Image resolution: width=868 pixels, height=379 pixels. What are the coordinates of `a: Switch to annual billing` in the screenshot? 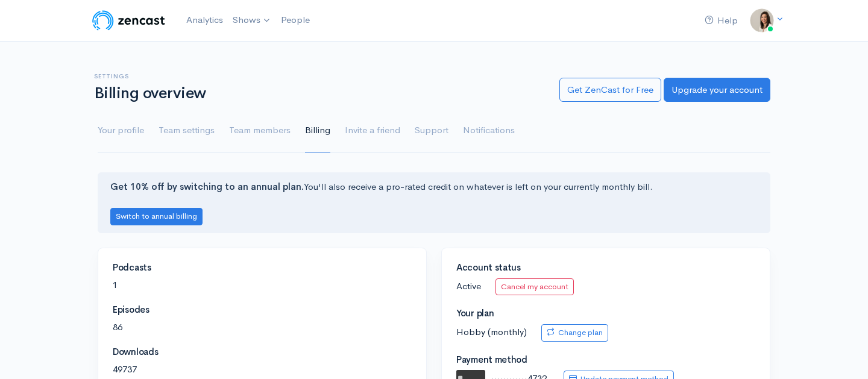 It's located at (156, 215).